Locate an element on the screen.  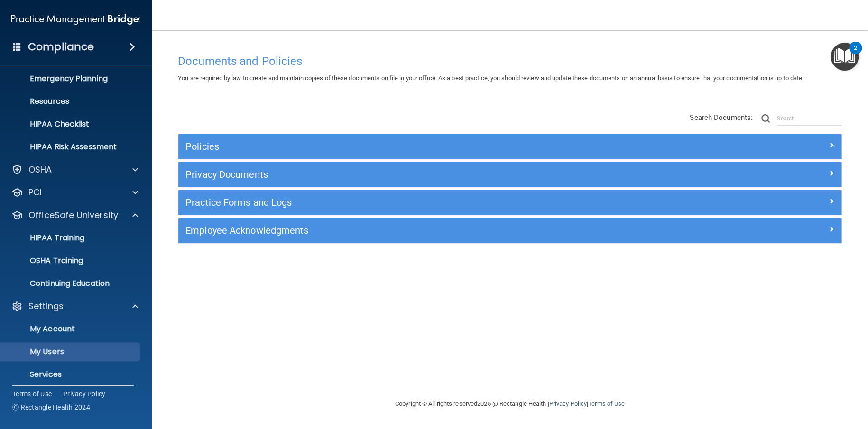
a: Practice Forms and Logs is located at coordinates (510, 202).